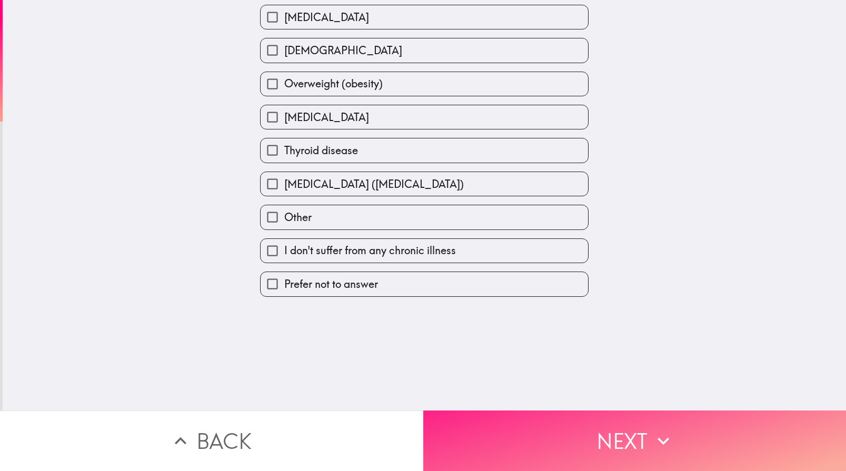 The width and height of the screenshot is (846, 471). What do you see at coordinates (370, 250) in the screenshot?
I see `span: I don't suffer from any chronic illness` at bounding box center [370, 250].